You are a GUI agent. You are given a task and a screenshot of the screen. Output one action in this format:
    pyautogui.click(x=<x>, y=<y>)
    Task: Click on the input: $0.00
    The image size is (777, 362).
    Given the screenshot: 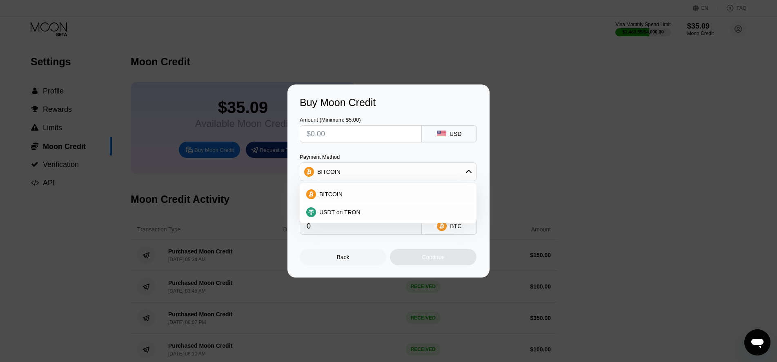 What is the action you would take?
    pyautogui.click(x=361, y=134)
    